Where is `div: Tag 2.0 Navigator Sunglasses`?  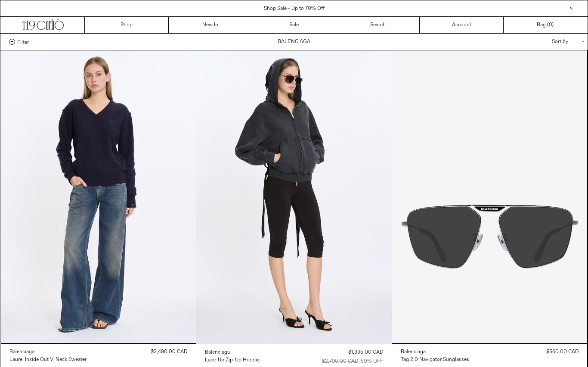 div: Tag 2.0 Navigator Sunglasses is located at coordinates (435, 359).